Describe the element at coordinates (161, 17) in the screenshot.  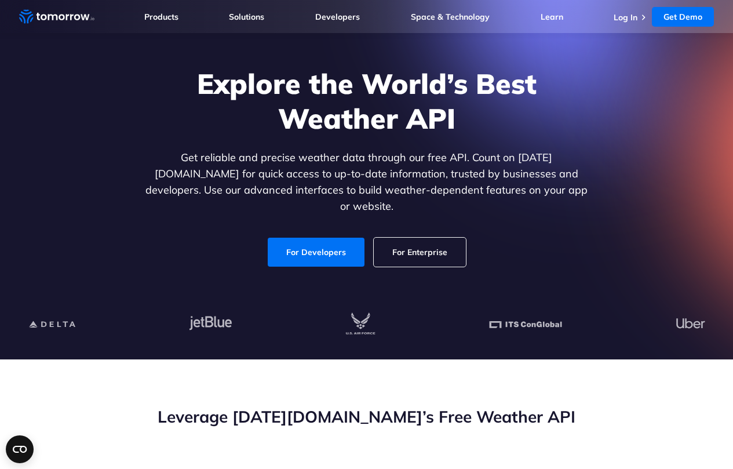
I see `a: Products` at that location.